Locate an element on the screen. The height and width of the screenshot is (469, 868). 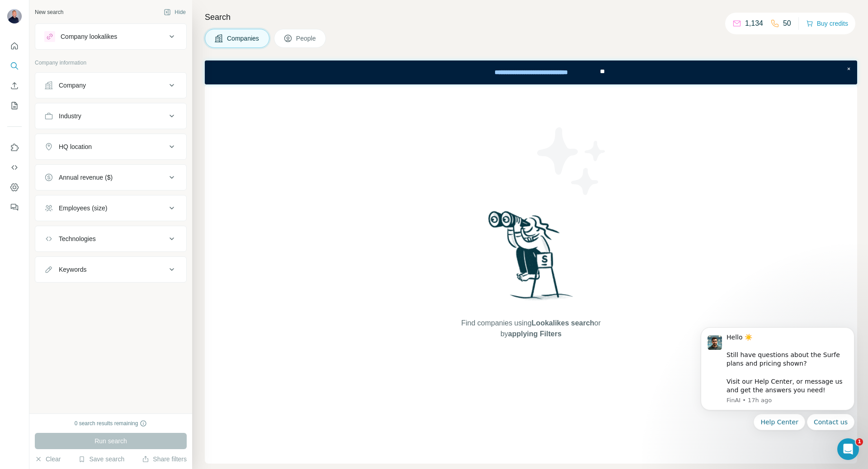
img: Avatar is located at coordinates (15, 16).